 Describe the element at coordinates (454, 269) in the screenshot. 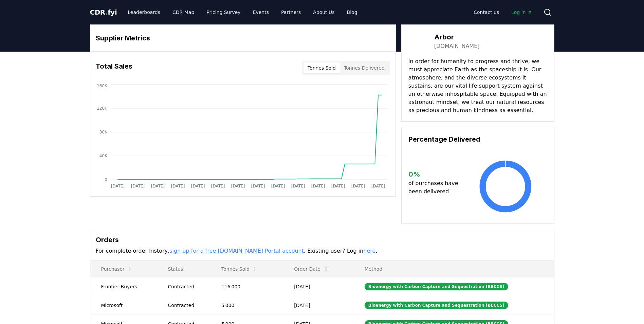

I see `p: Method` at that location.